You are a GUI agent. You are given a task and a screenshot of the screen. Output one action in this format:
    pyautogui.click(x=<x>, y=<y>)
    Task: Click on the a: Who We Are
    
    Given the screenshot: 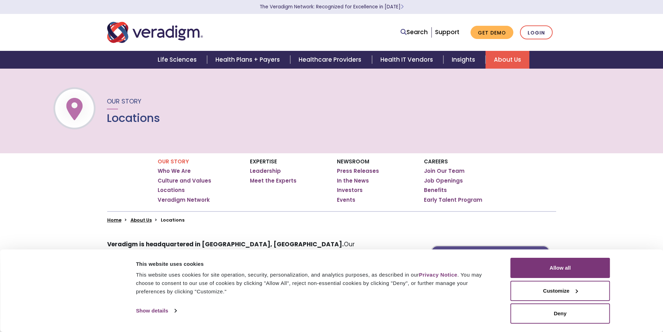 What is the action you would take?
    pyautogui.click(x=174, y=171)
    